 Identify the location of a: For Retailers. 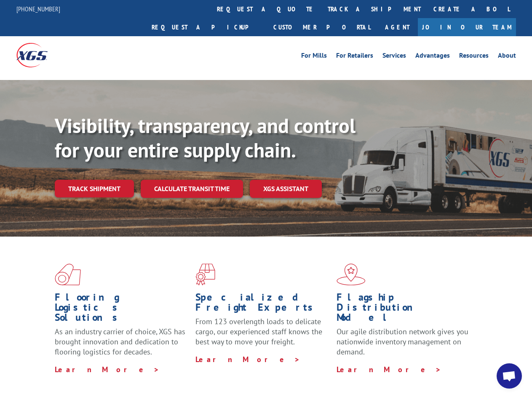
(355, 57).